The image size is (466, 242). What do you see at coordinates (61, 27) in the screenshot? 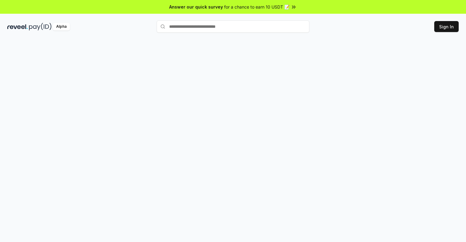
I see `div: Alpha` at bounding box center [61, 27].